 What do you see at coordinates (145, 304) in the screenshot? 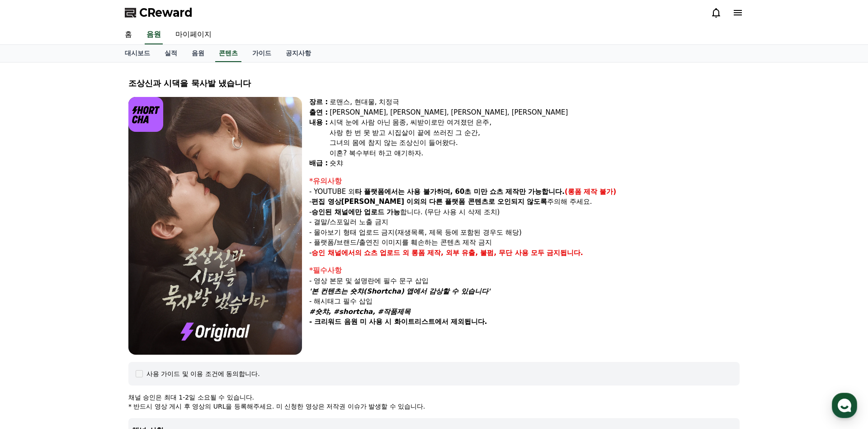
I see `span: 설정` at bounding box center [145, 304].